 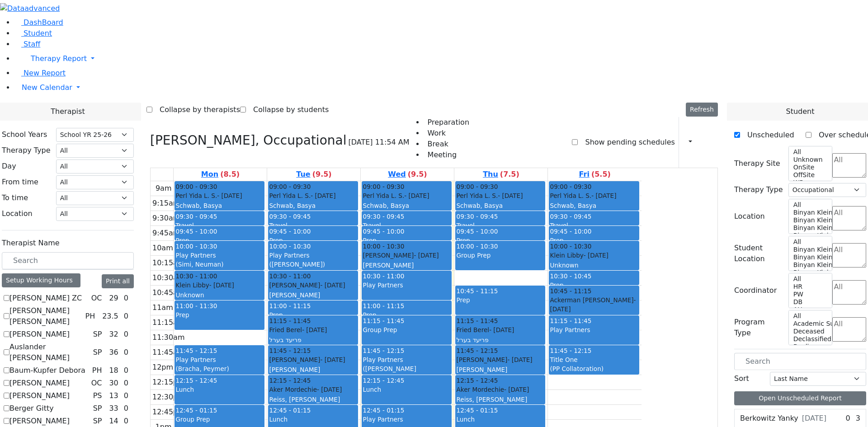 I want to click on label: To time, so click(x=15, y=198).